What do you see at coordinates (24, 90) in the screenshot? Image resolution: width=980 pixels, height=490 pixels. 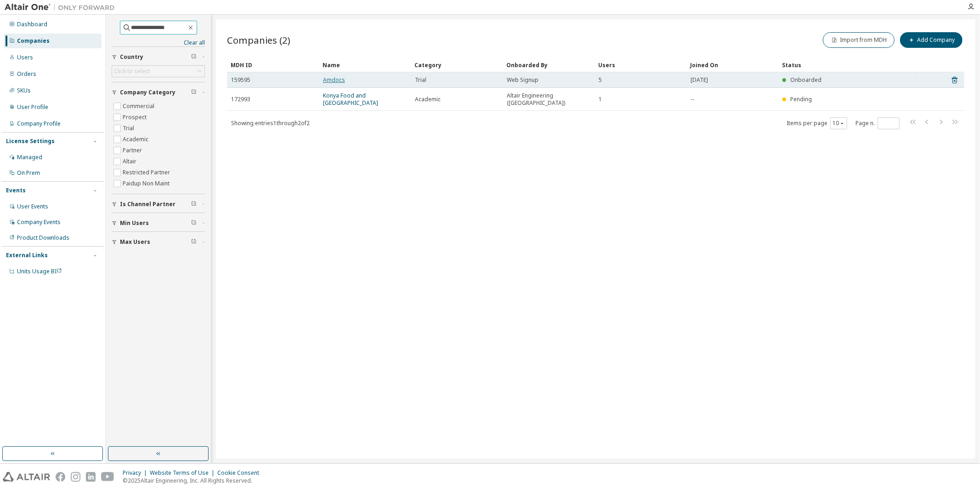 I see `div: SKUs` at bounding box center [24, 90].